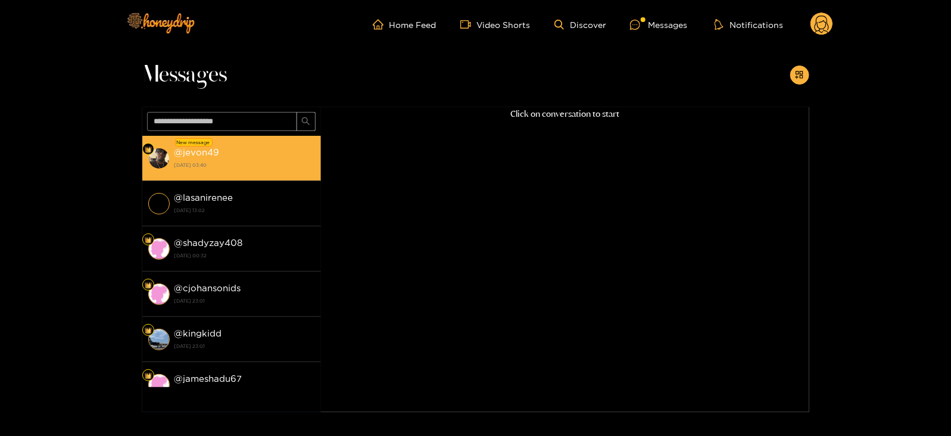 The height and width of the screenshot is (436, 951). I want to click on strong: @ jevon49, so click(197, 152).